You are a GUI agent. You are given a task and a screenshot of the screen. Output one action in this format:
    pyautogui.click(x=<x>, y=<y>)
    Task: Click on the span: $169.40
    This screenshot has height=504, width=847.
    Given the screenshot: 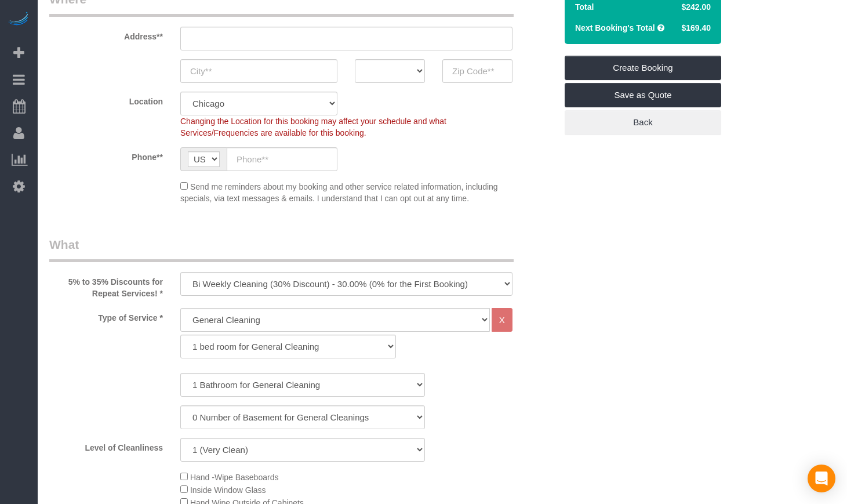 What is the action you would take?
    pyautogui.click(x=696, y=28)
    